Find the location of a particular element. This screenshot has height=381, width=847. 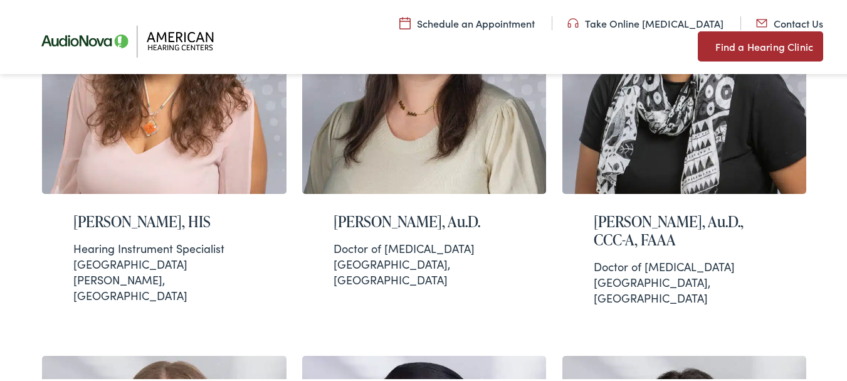

a: Schedule an Appointment is located at coordinates (467, 21).